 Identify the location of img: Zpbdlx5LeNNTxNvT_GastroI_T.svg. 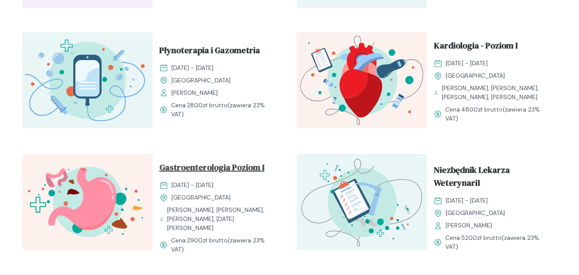
(87, 202).